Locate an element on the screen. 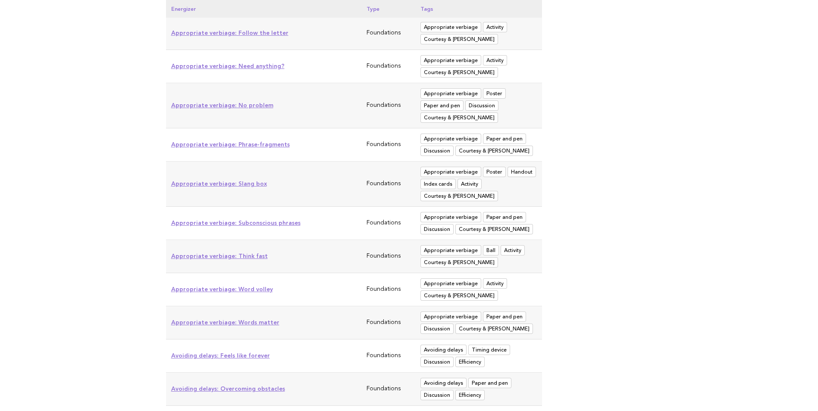 Image resolution: width=818 pixels, height=411 pixels. a: Appropriate verbiage: Slang box is located at coordinates (219, 184).